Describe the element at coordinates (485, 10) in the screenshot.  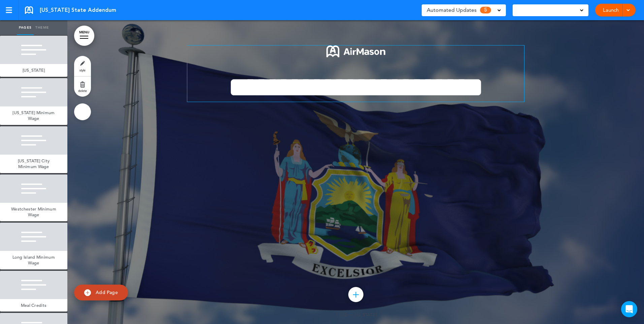
I see `span: 5` at that location.